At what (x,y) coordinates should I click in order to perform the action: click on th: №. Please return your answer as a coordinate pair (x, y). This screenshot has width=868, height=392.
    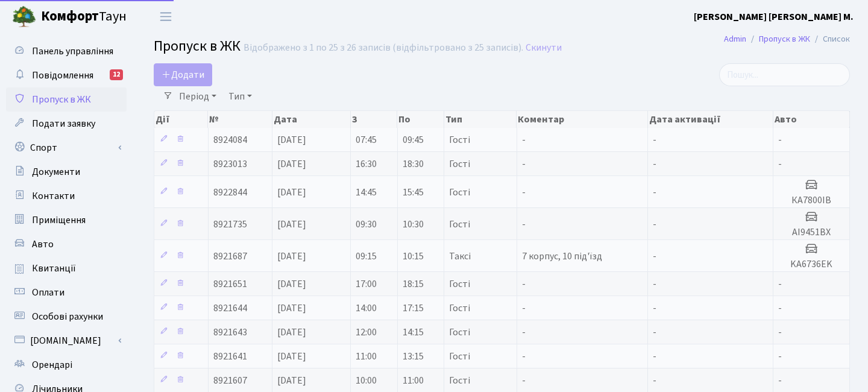
    Looking at the image, I should click on (240, 120).